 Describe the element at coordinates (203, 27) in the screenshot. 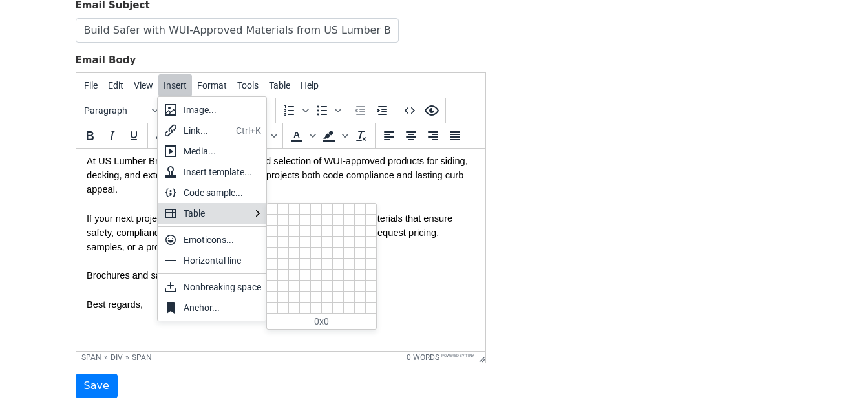

I see `span: At US Lumber Brokers, we supply a curated selection of WUI-approved products for siding, decking,...` at that location.